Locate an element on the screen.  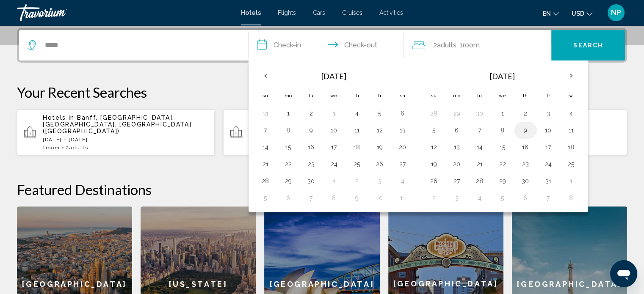
button: Change currency is located at coordinates (581, 13).